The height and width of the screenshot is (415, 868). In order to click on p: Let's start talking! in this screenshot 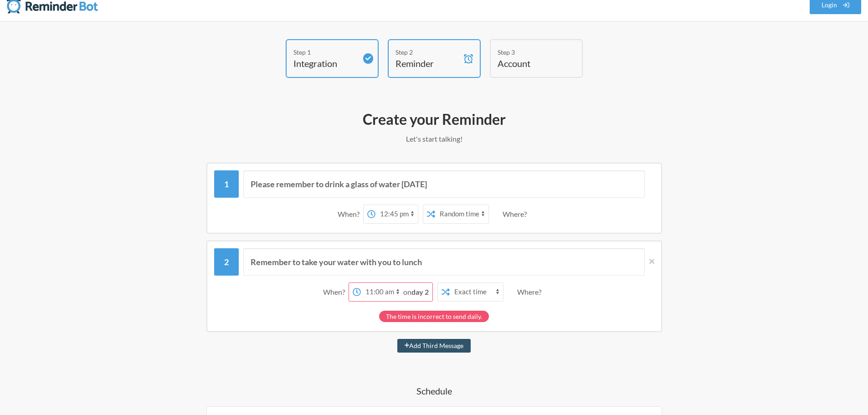, I will do `click(434, 139)`.